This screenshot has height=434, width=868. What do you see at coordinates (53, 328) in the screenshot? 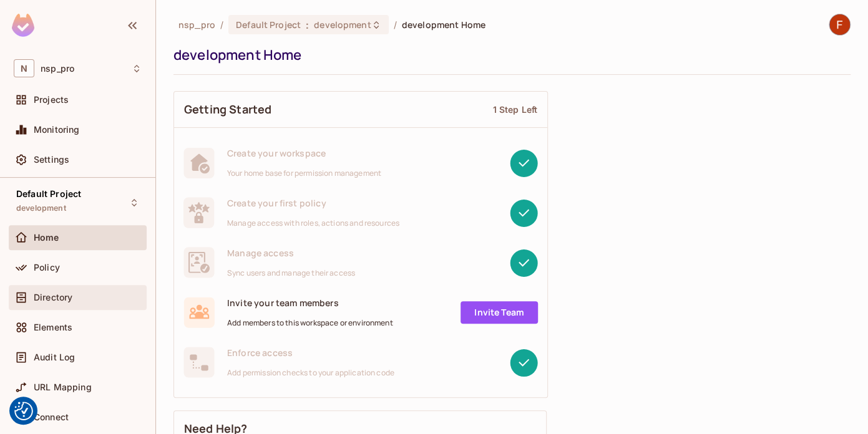
I see `span: Elements` at bounding box center [53, 328].